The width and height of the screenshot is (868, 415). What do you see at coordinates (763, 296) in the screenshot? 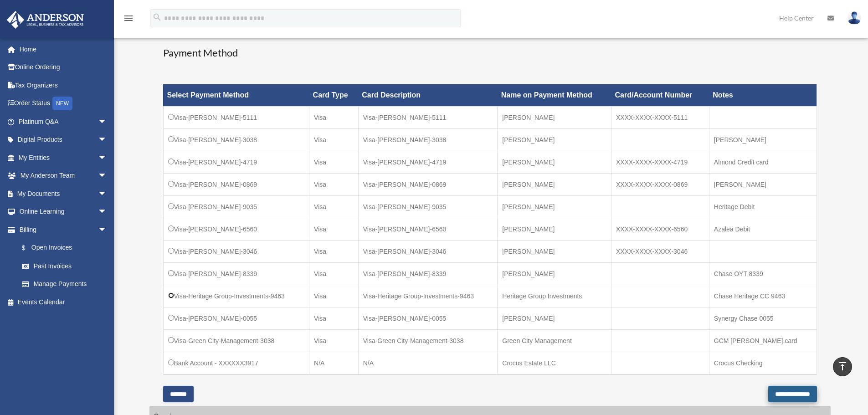
I see `td: Chase Heritage CC 9463` at bounding box center [763, 296].